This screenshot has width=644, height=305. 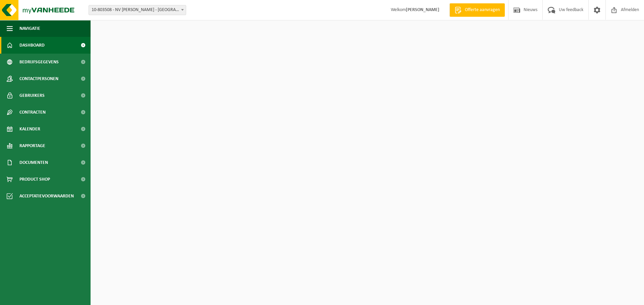 What do you see at coordinates (30, 129) in the screenshot?
I see `span: Kalender` at bounding box center [30, 129].